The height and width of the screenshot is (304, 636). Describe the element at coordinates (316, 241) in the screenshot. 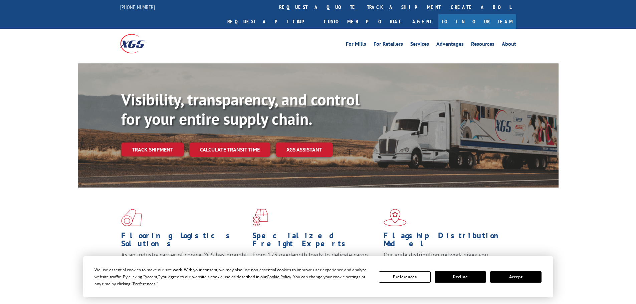

I see `h1: Specialized Freight Experts` at that location.